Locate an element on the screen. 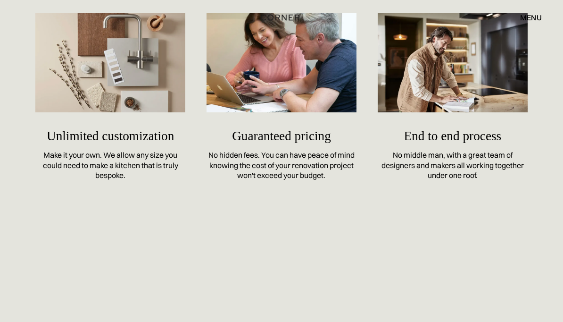 This screenshot has width=563, height=322. img: A man and a woman are looking at something on their laptop and smiling is located at coordinates (282, 63).